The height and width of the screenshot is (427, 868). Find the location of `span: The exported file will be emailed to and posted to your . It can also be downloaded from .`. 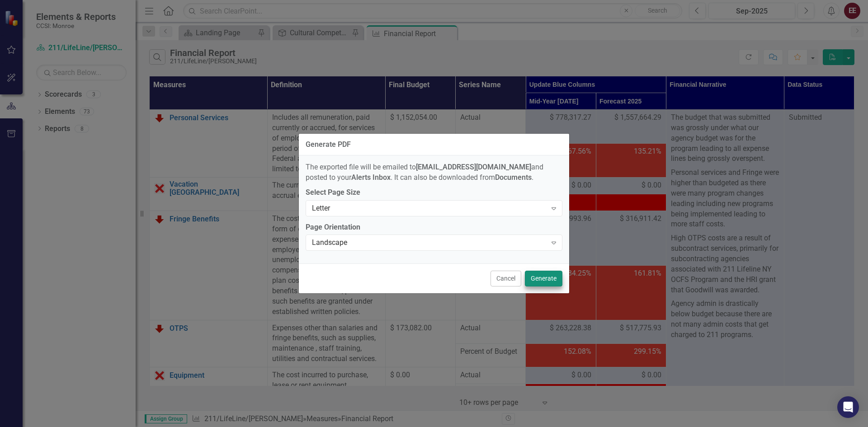

span: The exported file will be emailed to and posted to your . It can also be downloaded from . is located at coordinates (425, 172).